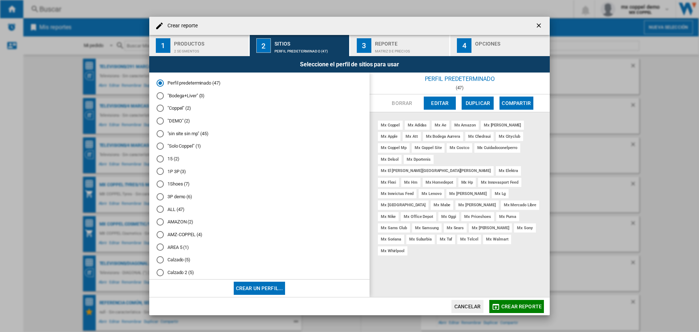 This screenshot has width=699, height=332. What do you see at coordinates (420, 239) in the screenshot?
I see `div: mx suburbia` at bounding box center [420, 239].